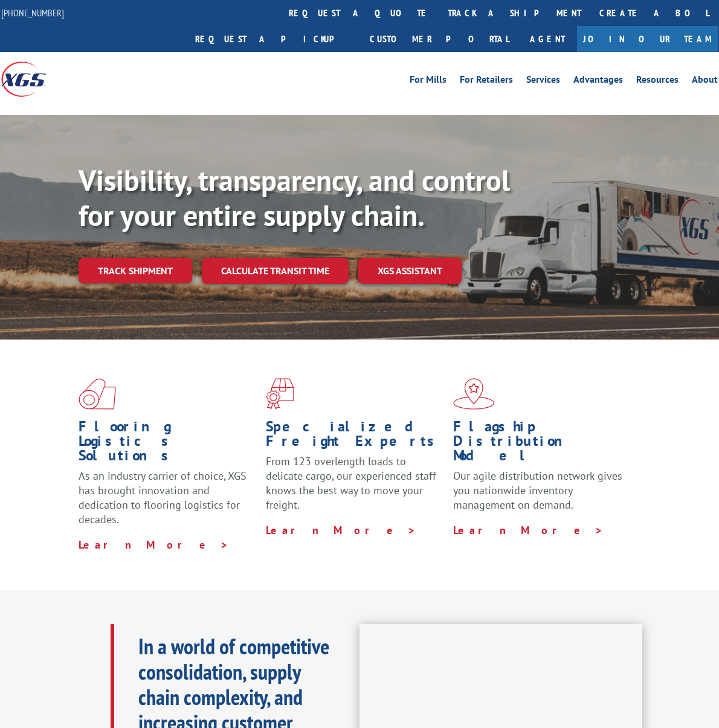 Image resolution: width=719 pixels, height=728 pixels. I want to click on span: As an industry carrier of choice, XGS has brought innovation and dedication to flooring logistics..., so click(163, 497).